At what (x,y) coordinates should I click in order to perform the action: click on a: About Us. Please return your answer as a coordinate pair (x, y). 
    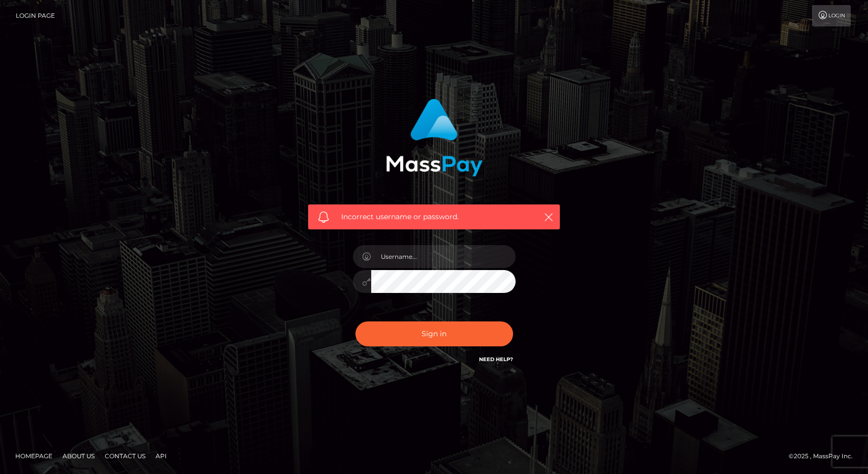
    Looking at the image, I should click on (78, 456).